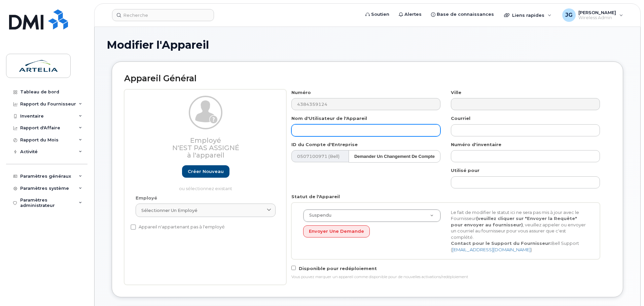 The width and height of the screenshot is (644, 306). I want to click on label: Ville, so click(456, 92).